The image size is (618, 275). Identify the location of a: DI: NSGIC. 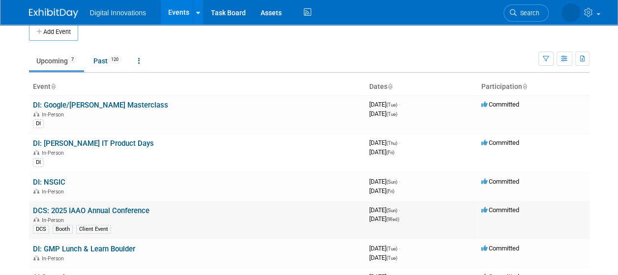
(49, 182).